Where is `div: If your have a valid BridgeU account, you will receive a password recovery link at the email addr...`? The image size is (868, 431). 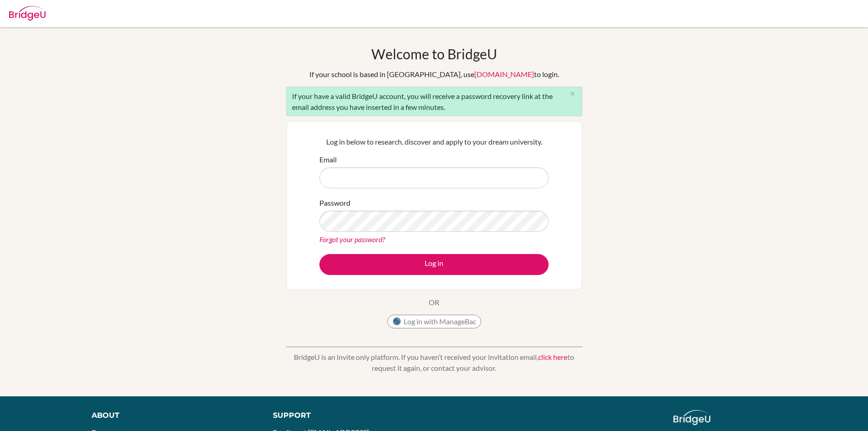
div: If your have a valid BridgeU account, you will receive a password recovery link at the email addr... is located at coordinates (434, 102).